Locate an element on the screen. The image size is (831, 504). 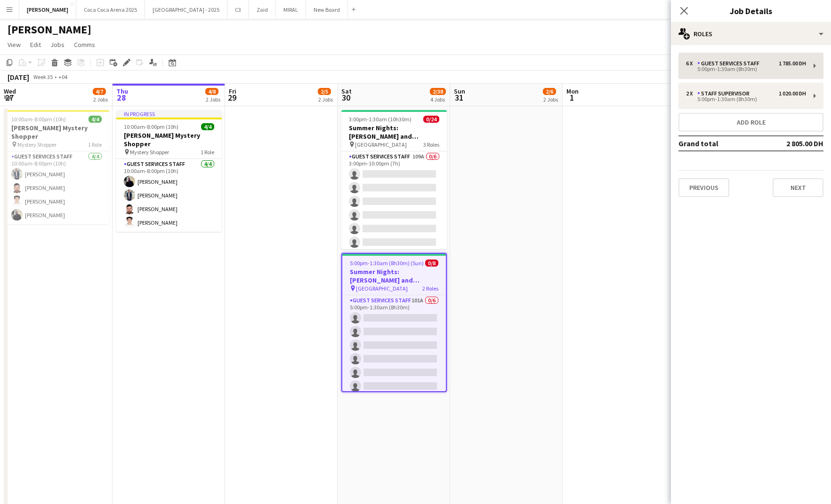
div: Guest Services Staff is located at coordinates (730, 63).